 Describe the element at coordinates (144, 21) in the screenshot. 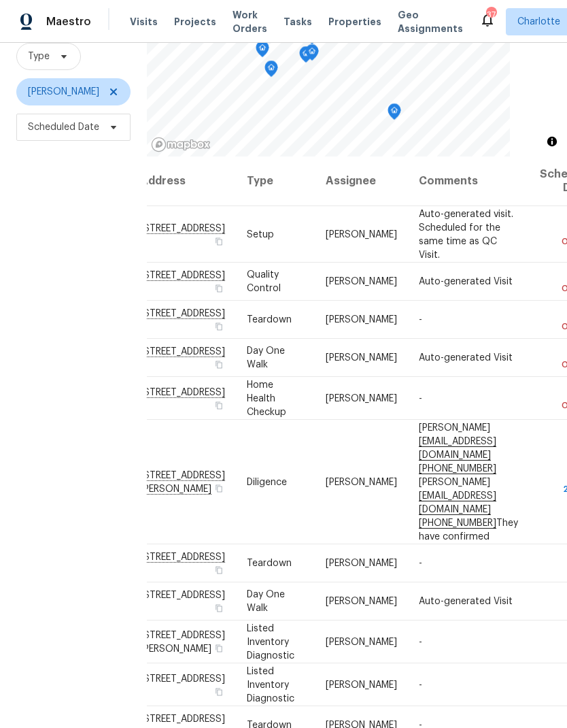

I see `span: Visits` at that location.